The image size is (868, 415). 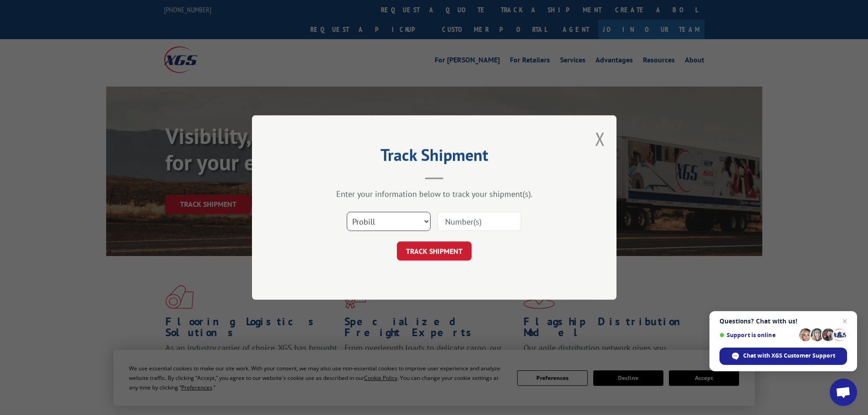 What do you see at coordinates (434, 157) in the screenshot?
I see `h2: Track Shipment` at bounding box center [434, 157].